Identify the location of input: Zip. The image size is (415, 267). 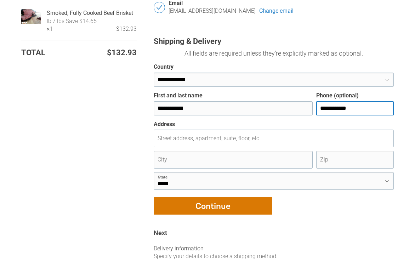
(355, 160).